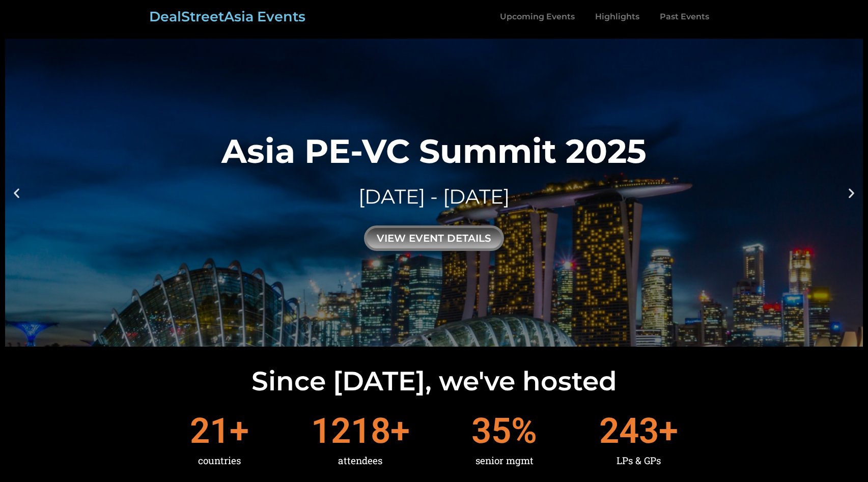  What do you see at coordinates (227, 16) in the screenshot?
I see `a: DealStreetAsia Events` at bounding box center [227, 16].